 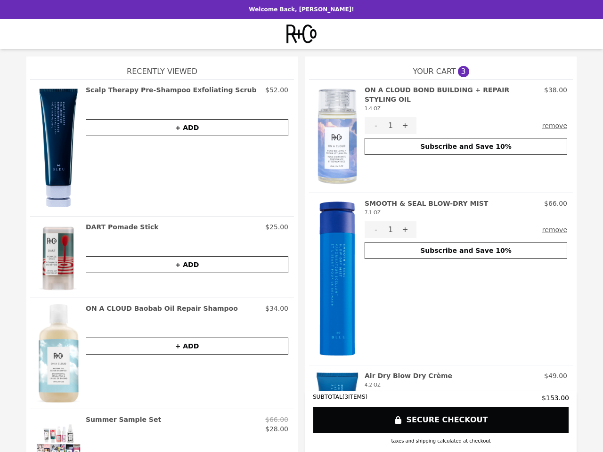 What do you see at coordinates (123, 420) in the screenshot?
I see `h2: Summer Sample Set` at bounding box center [123, 420].